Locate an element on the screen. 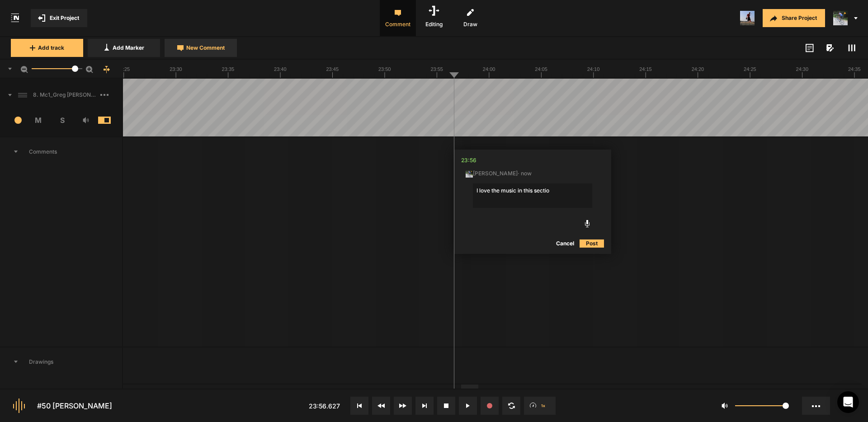 The height and width of the screenshot is (422, 868). text: 23:35 is located at coordinates (228, 69).